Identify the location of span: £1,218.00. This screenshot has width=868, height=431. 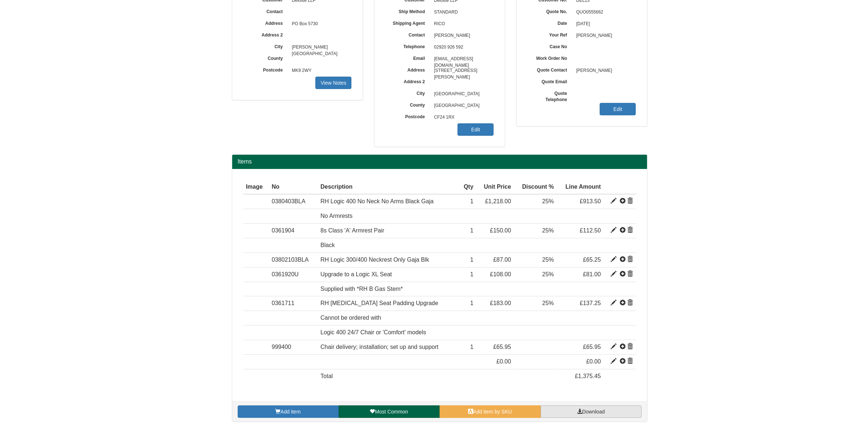
(498, 201).